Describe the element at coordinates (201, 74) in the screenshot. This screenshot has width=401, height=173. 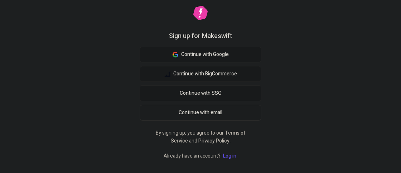
I see `button: Continue with BigCommerce` at that location.